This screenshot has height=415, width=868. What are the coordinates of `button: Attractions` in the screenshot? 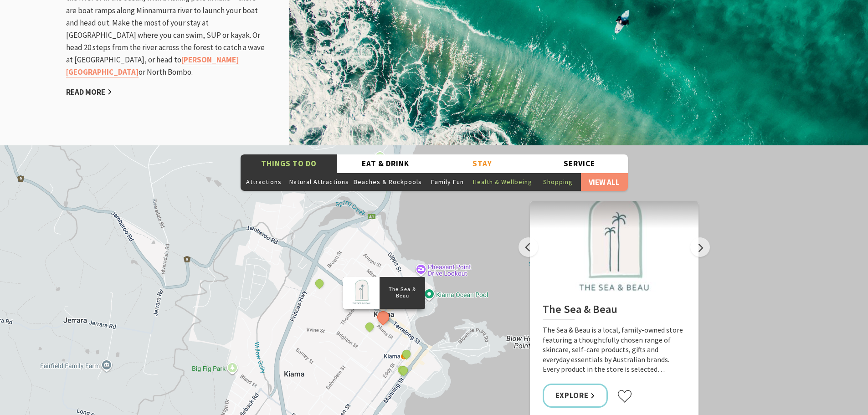 It's located at (264, 182).